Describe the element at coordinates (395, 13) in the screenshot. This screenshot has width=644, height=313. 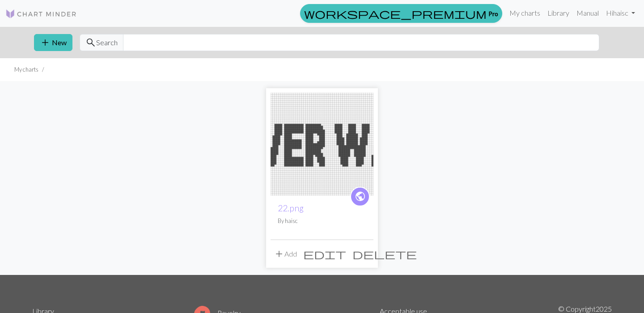
I see `span: workspace_premium` at that location.